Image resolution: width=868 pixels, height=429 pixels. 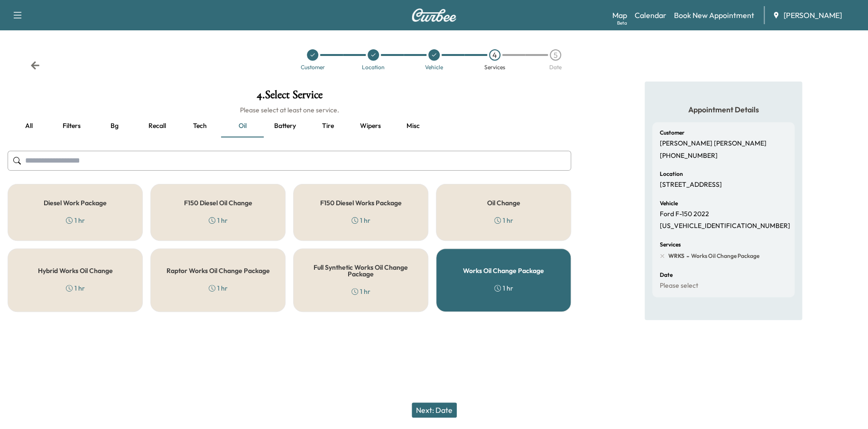 What do you see at coordinates (676, 256) in the screenshot?
I see `span: WRKS` at bounding box center [676, 256].